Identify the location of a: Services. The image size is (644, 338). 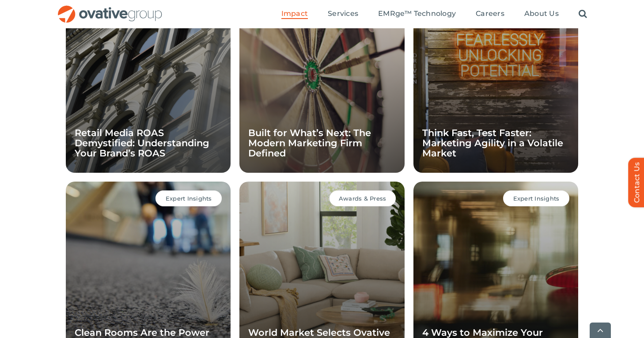
(342, 14).